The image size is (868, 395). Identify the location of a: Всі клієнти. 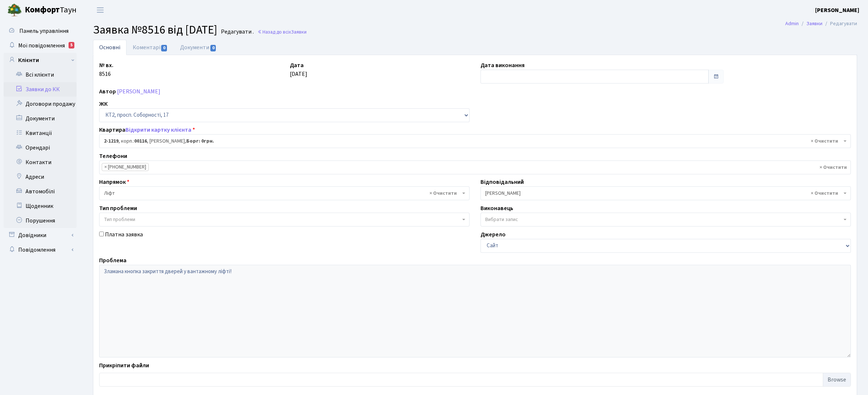
(40, 74).